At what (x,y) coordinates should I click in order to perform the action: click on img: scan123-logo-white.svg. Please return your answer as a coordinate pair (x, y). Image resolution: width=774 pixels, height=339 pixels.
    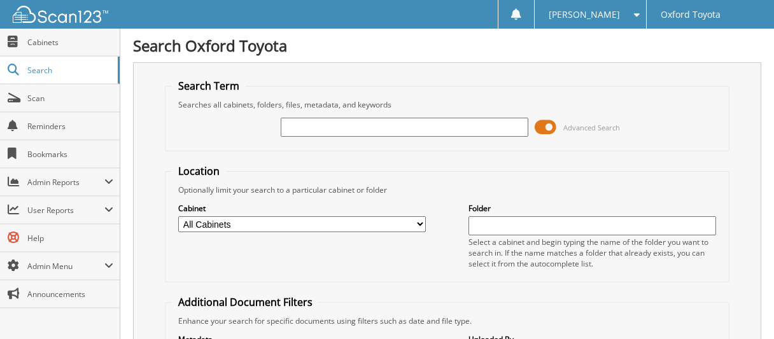
    Looking at the image, I should click on (60, 14).